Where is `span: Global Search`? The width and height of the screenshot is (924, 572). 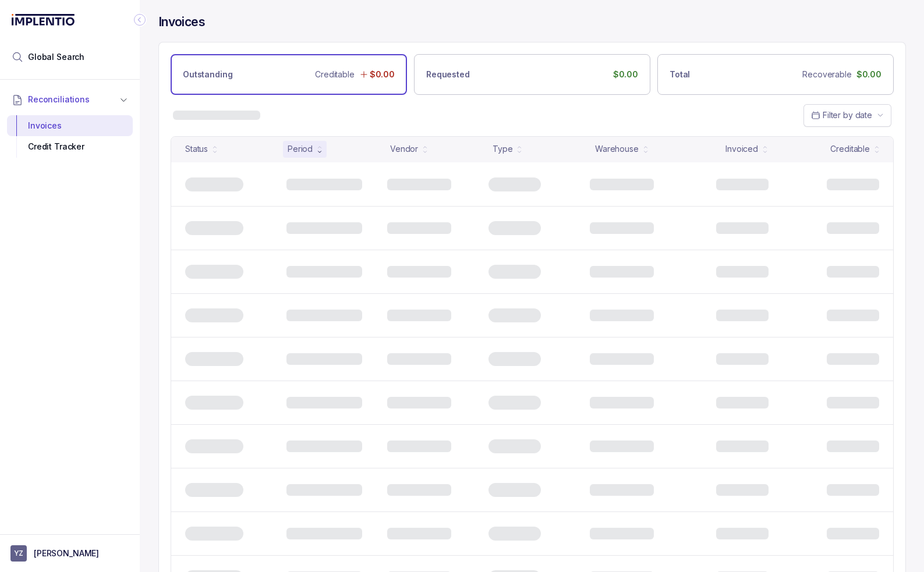 span: Global Search is located at coordinates (56, 57).